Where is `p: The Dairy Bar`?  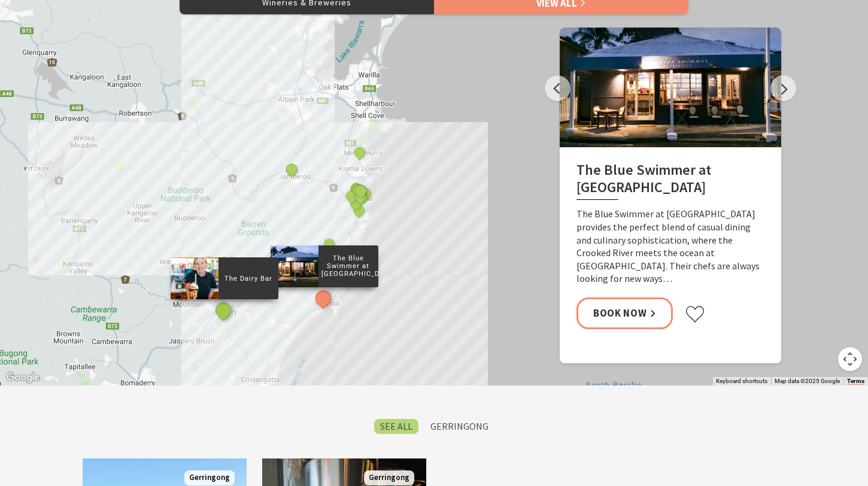
p: The Dairy Bar is located at coordinates (249, 277).